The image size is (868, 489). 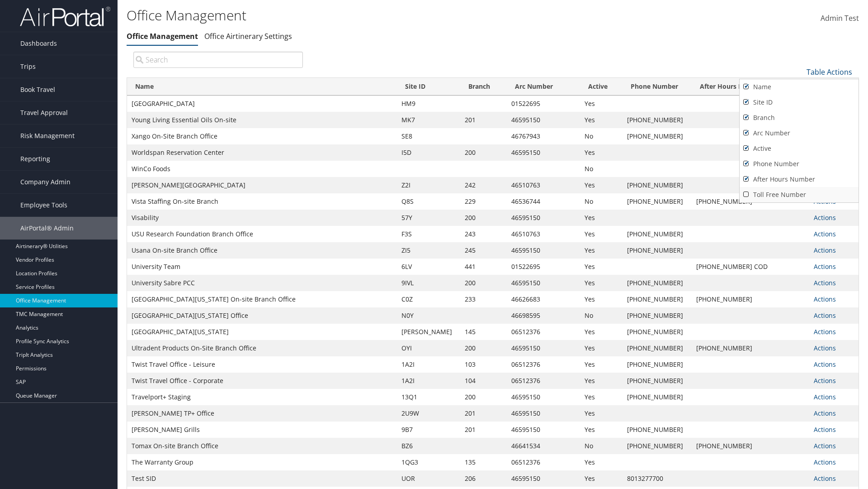 What do you see at coordinates (28, 67) in the screenshot?
I see `span: Trips` at bounding box center [28, 67].